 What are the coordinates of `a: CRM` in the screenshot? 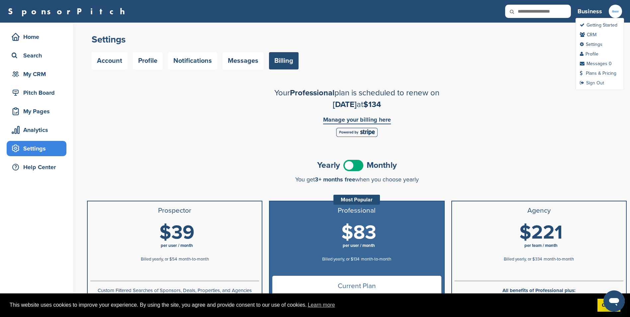 It's located at (588, 35).